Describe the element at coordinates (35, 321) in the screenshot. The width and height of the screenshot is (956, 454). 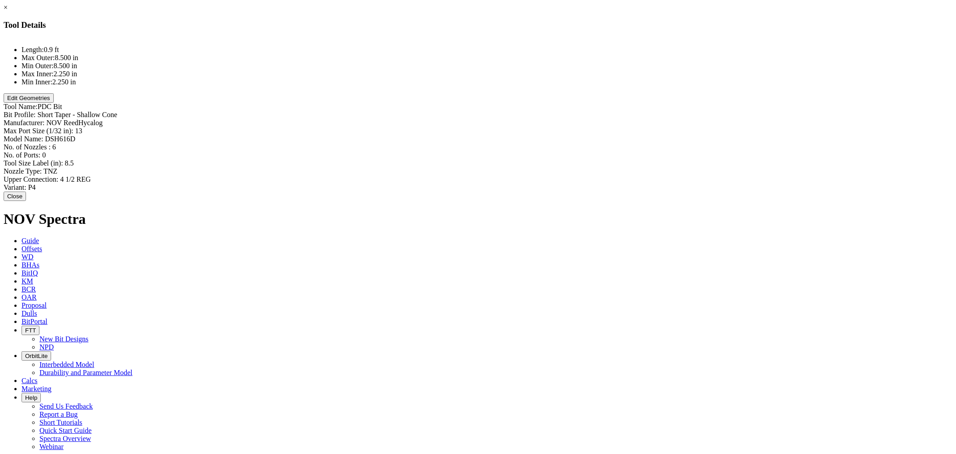
I see `span: BitPortal` at that location.